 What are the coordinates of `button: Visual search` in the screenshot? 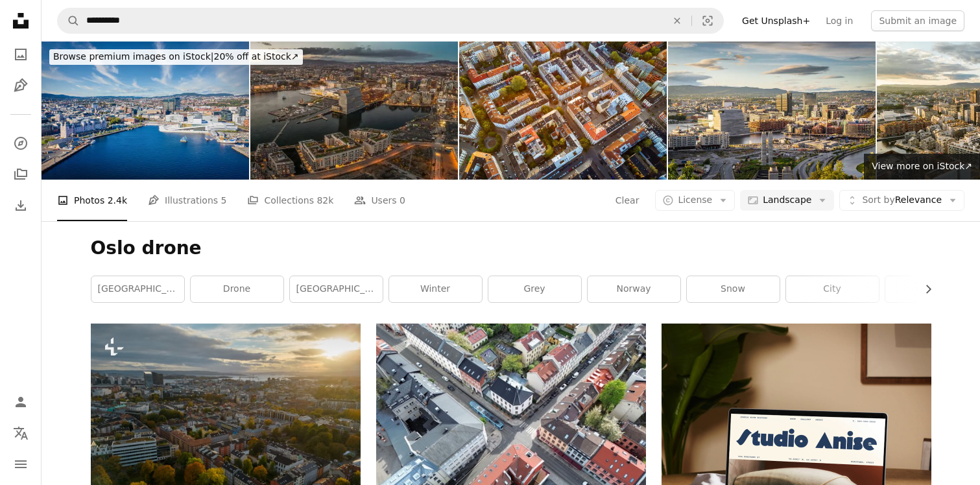 It's located at (708, 20).